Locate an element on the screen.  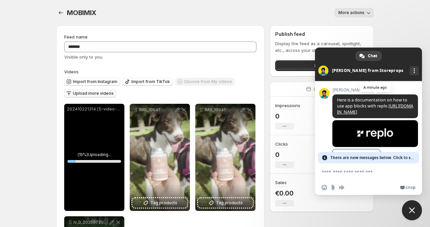
span: Import from Instagram is located at coordinates (95, 82).